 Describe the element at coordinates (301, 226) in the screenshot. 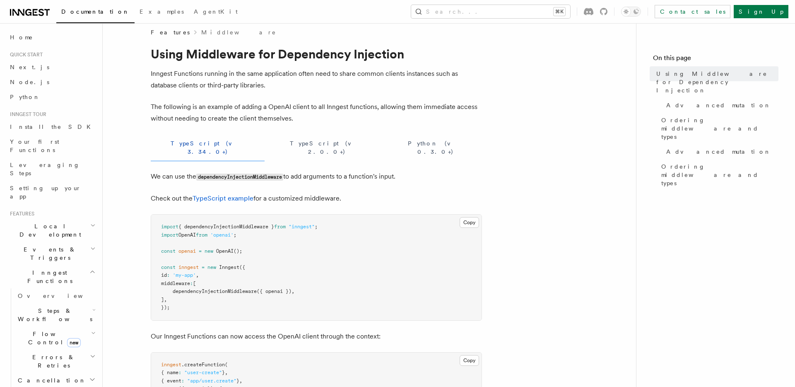

I see `span: "inngest"` at that location.